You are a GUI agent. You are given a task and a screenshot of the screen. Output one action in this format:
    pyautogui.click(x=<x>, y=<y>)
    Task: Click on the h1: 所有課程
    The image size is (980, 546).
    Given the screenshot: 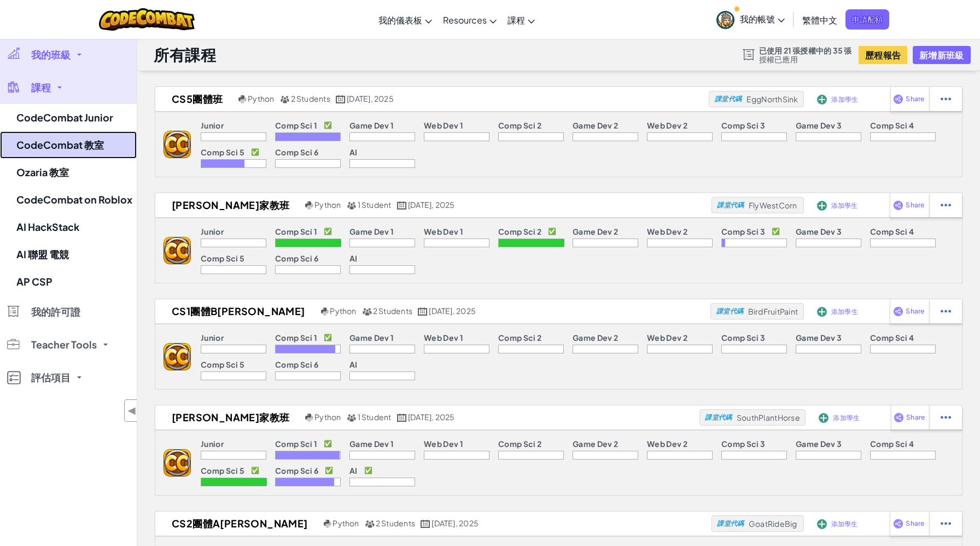 What is the action you would take?
    pyautogui.click(x=184, y=54)
    